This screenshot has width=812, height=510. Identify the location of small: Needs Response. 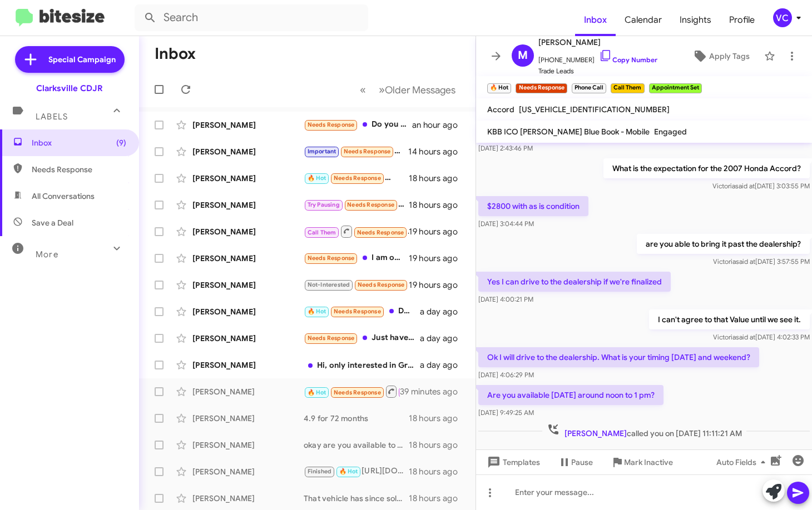
(541, 88).